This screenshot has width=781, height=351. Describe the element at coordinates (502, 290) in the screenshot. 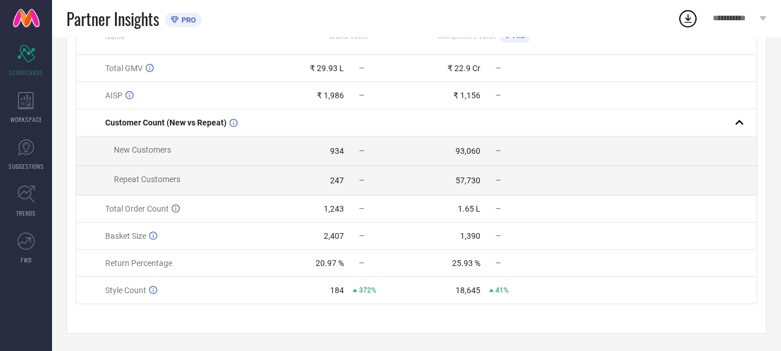

I see `span: 41%` at that location.